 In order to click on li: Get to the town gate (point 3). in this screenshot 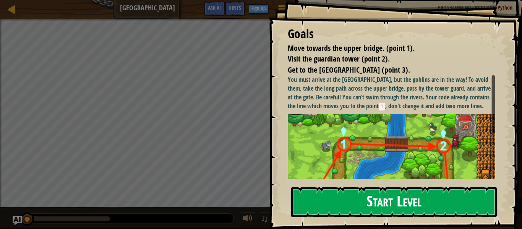, I will do `click(386, 70)`.